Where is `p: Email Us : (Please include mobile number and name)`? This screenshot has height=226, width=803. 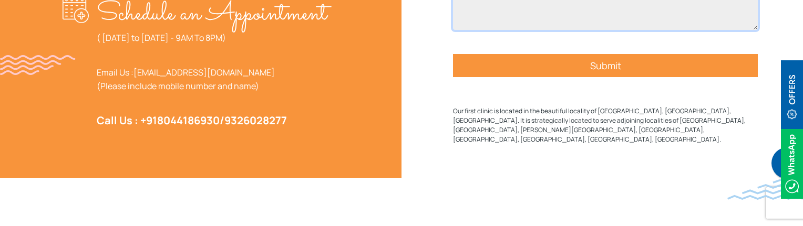
p: Email Us : (Please include mobile number and name) is located at coordinates (212, 79).